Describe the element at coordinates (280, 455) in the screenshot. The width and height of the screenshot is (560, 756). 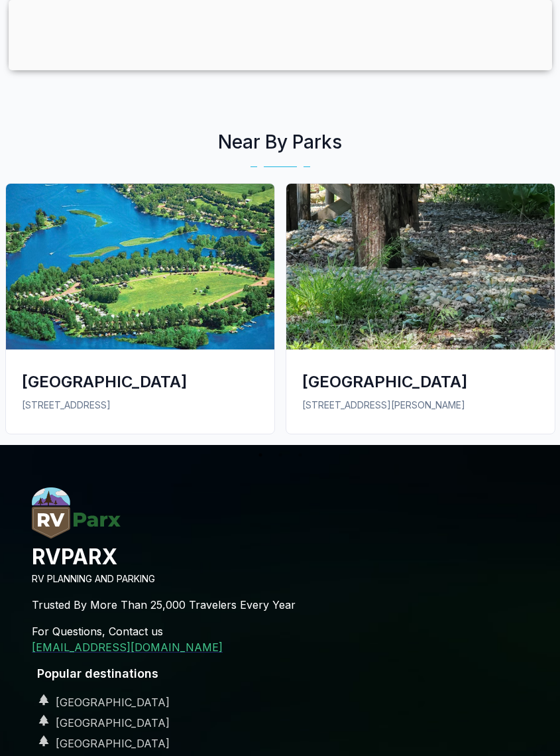
I see `button: 2` at that location.